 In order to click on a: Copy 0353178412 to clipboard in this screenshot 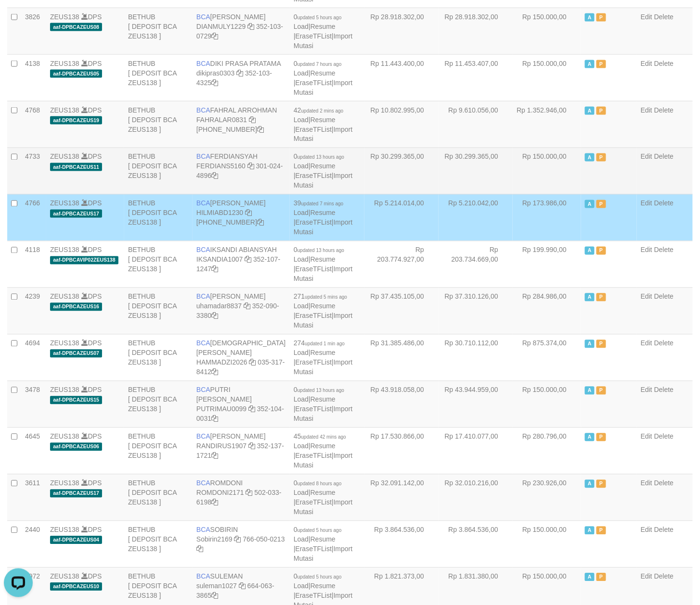, I will do `click(214, 372)`.